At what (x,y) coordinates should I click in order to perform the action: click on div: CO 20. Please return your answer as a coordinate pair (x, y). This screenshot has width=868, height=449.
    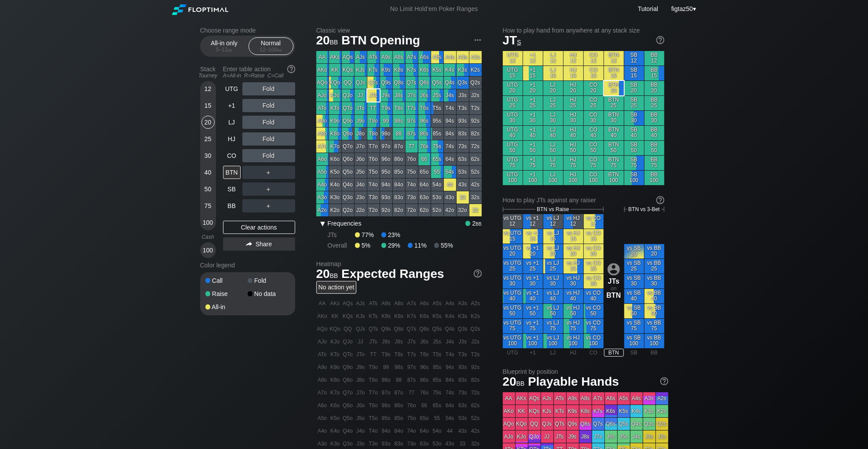
    Looking at the image, I should click on (594, 88).